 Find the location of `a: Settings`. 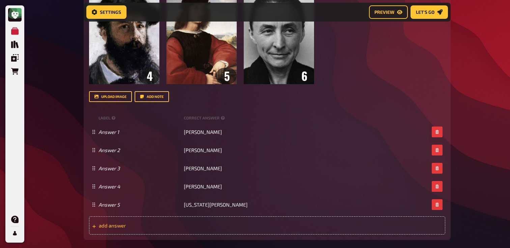

a: Settings is located at coordinates (106, 12).